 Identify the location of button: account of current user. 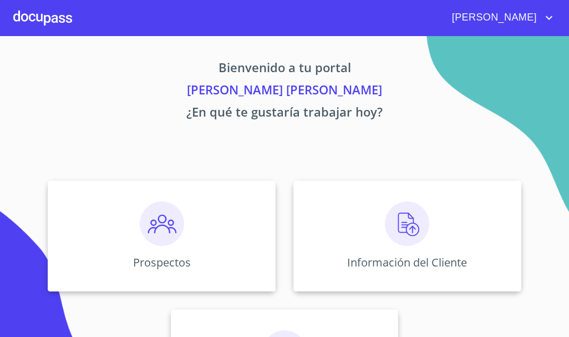
(500, 18).